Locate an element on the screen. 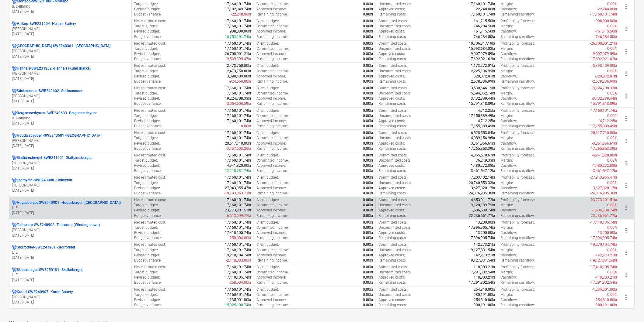 Image resolution: width=644 pixels, height=322 pixels. p: -161,715.50kr is located at coordinates (606, 31).